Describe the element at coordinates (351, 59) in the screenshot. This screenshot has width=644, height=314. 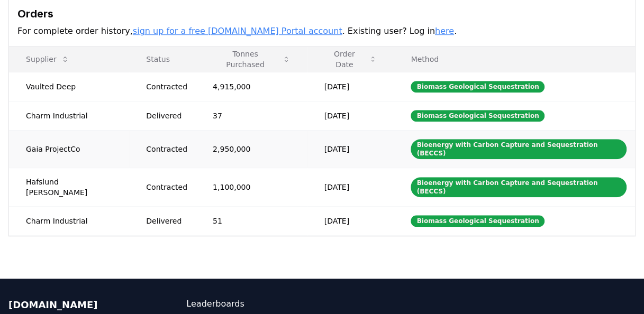
I see `button: Order Date` at that location.